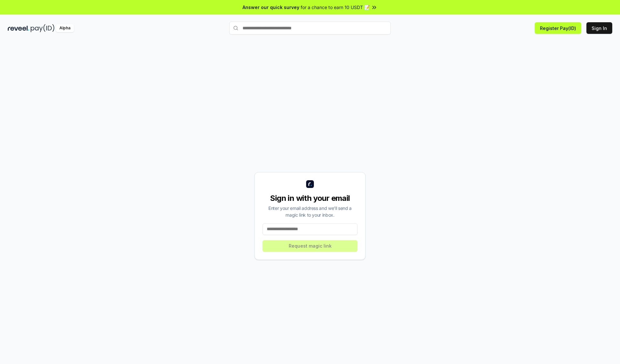  I want to click on button: Sign In, so click(600, 28).